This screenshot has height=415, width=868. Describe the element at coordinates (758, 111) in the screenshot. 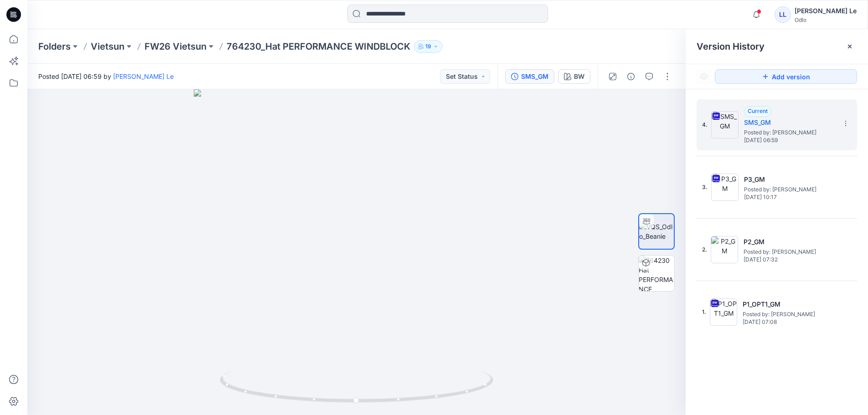

I see `span: Current` at that location.